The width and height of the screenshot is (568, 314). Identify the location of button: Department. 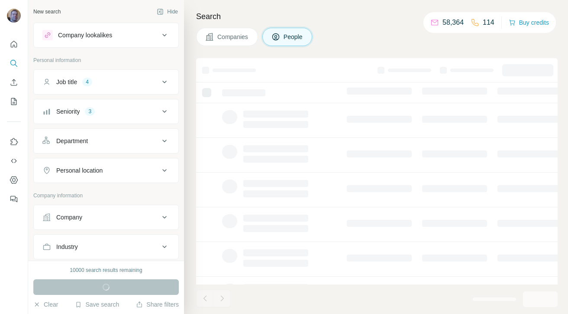
(106, 141).